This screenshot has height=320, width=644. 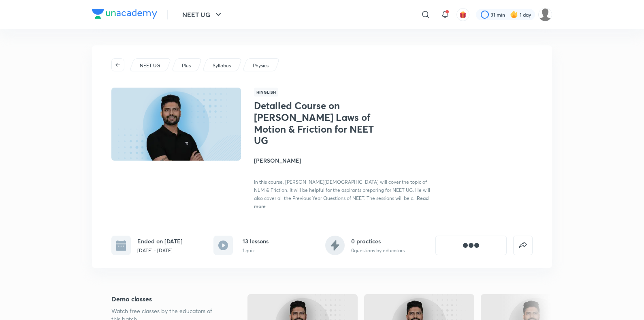 What do you see at coordinates (545, 14) in the screenshot?
I see `img: ANSHITA AGRAWAL` at bounding box center [545, 14].